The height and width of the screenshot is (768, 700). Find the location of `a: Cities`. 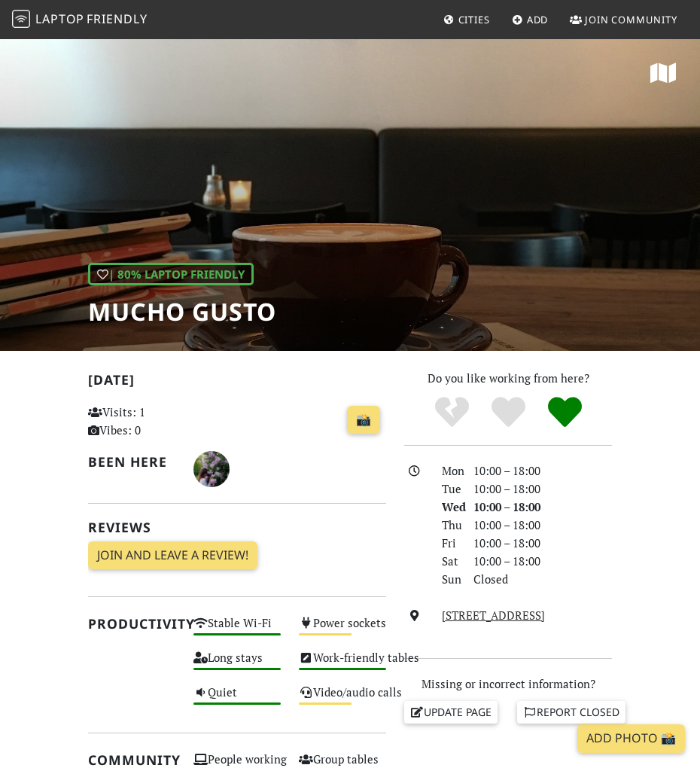

a: Cities is located at coordinates (467, 20).